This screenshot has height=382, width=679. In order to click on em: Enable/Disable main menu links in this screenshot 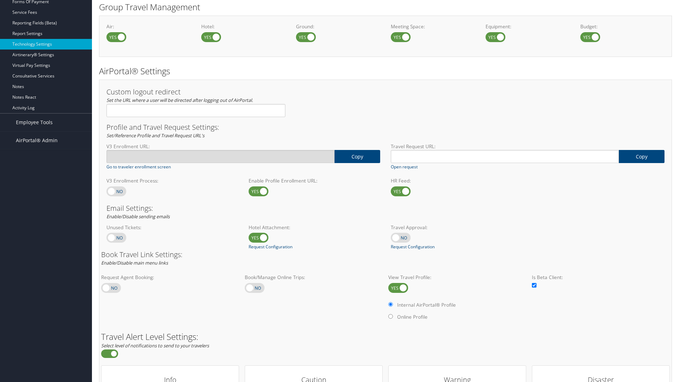, I will do `click(134, 263)`.